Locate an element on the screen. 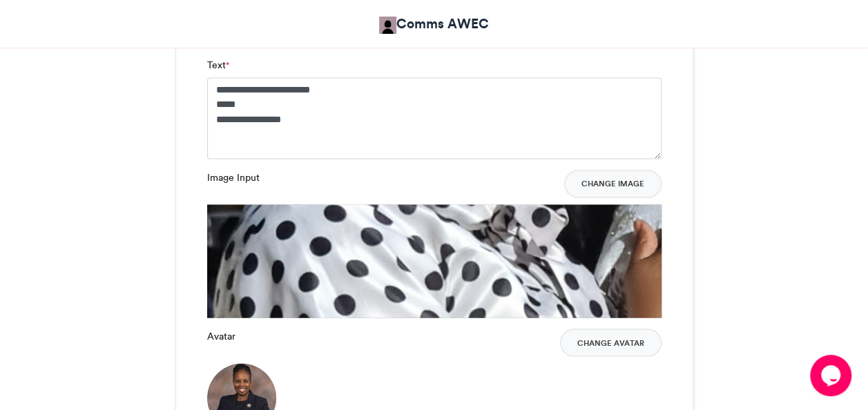  button: Change Avatar is located at coordinates (611, 343).